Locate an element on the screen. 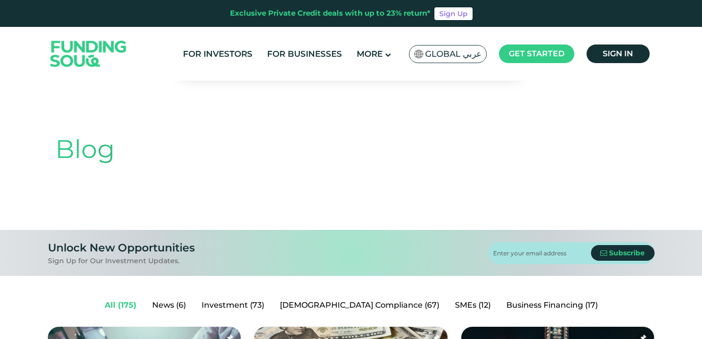  span: Subscribe is located at coordinates (627, 253).